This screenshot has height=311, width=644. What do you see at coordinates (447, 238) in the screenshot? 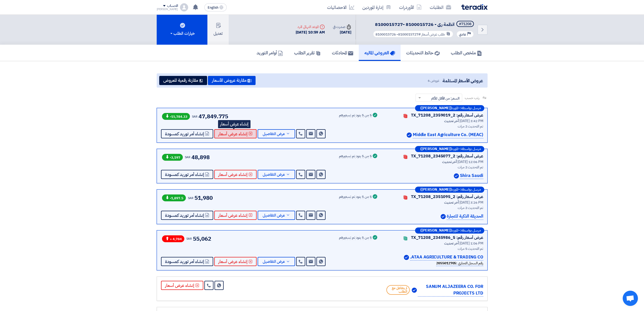
I see `div: عرض أسعار رقم: TX_71208_2345986_5` at bounding box center [447, 238].